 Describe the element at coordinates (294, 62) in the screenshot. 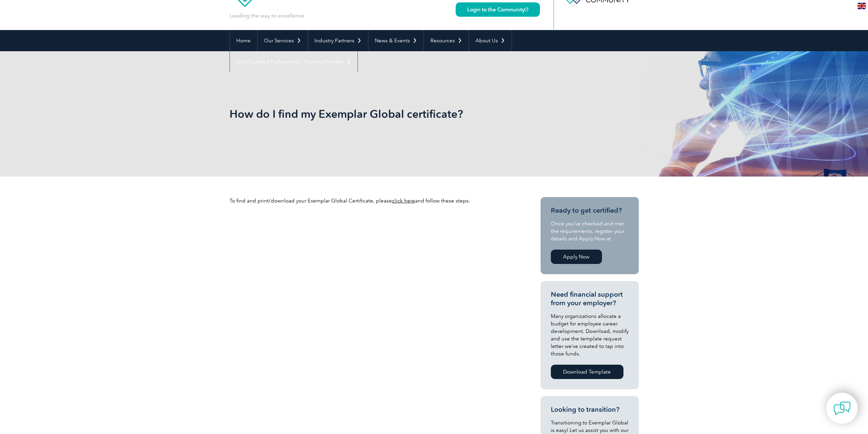

I see `a: Find Certified Professional / Training Provider` at that location.